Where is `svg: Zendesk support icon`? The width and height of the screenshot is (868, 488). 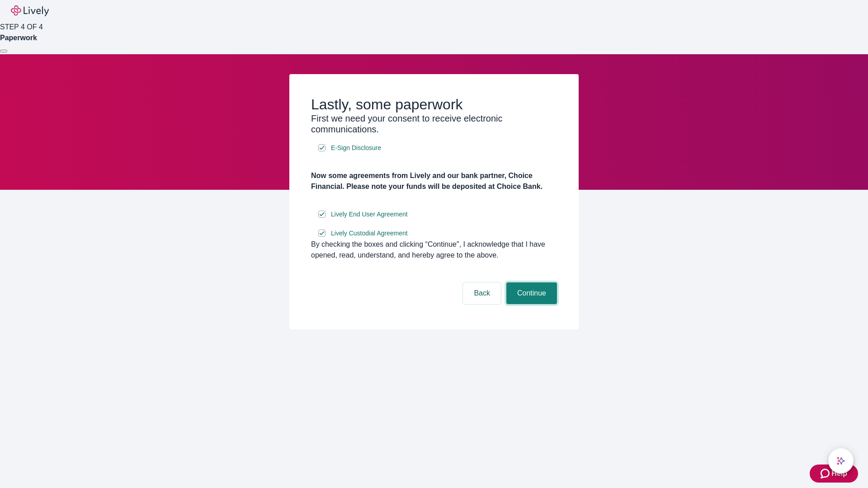
svg: Zendesk support icon is located at coordinates (826, 474).